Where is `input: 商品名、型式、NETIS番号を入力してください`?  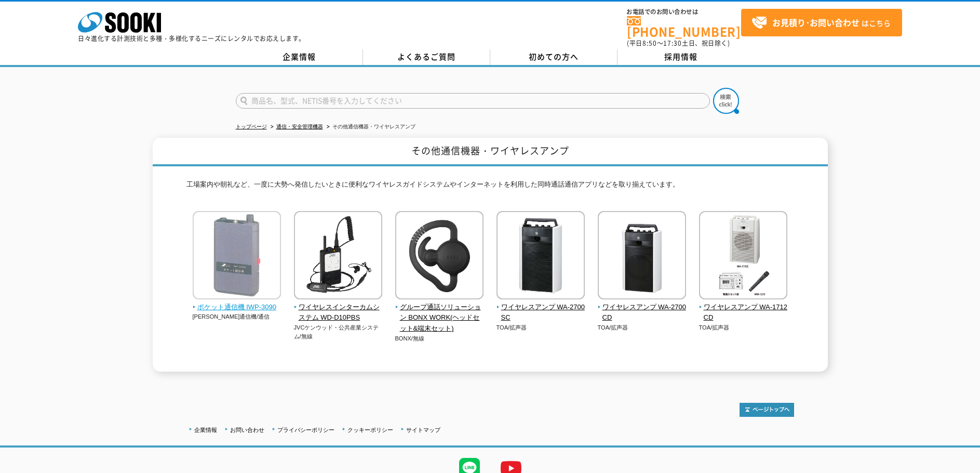 input: 商品名、型式、NETIS番号を入力してください is located at coordinates (473, 101).